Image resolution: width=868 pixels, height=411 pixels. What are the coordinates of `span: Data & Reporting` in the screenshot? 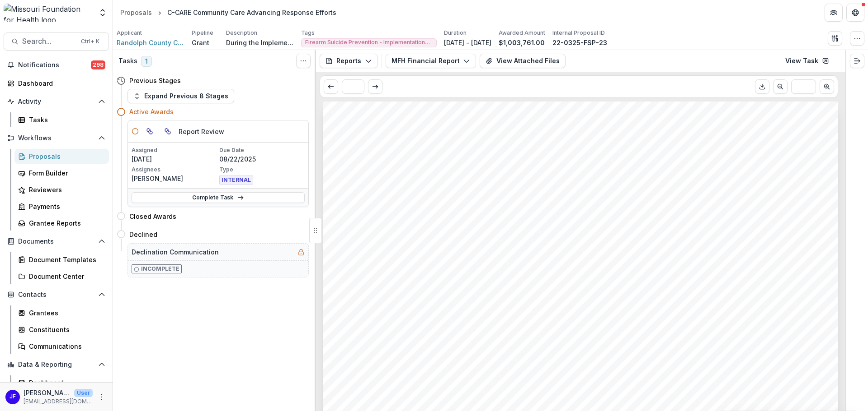 It's located at (56, 365).